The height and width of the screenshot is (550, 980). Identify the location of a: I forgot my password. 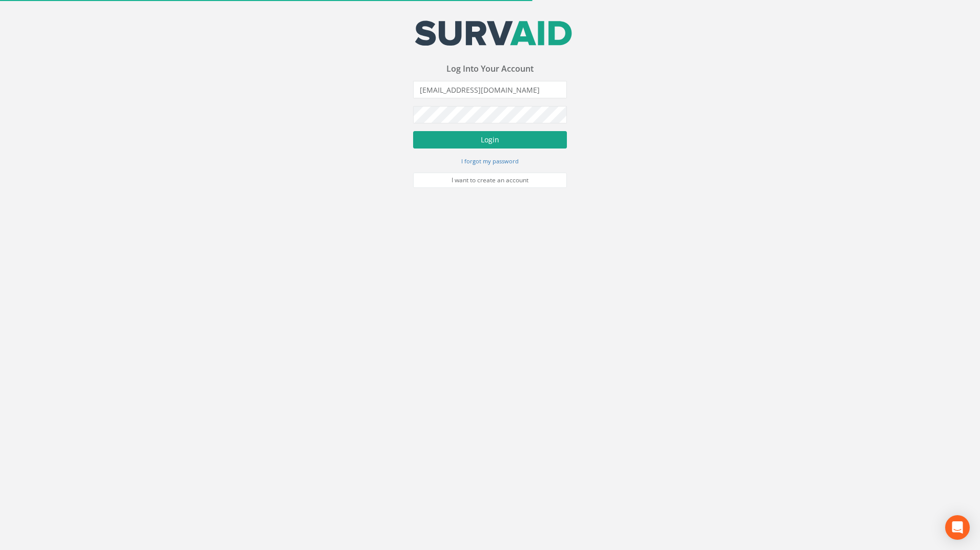
(490, 161).